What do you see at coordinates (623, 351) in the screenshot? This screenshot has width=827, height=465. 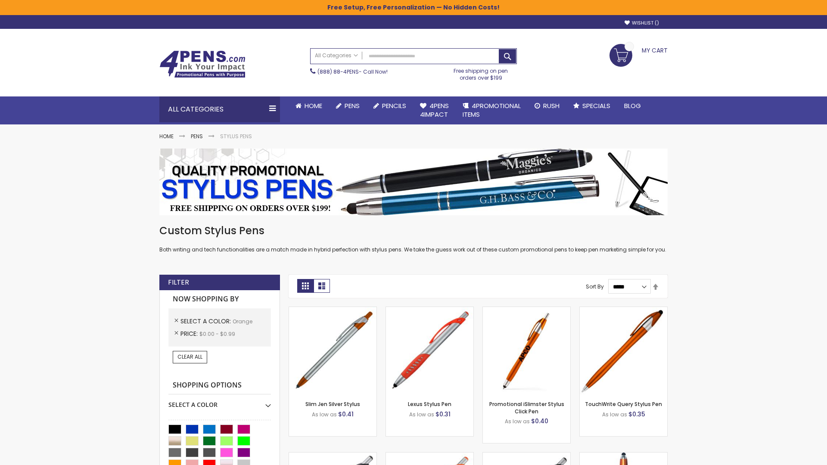 I see `img: TouchWrite Query Stylus Pen-Orange` at bounding box center [623, 351].